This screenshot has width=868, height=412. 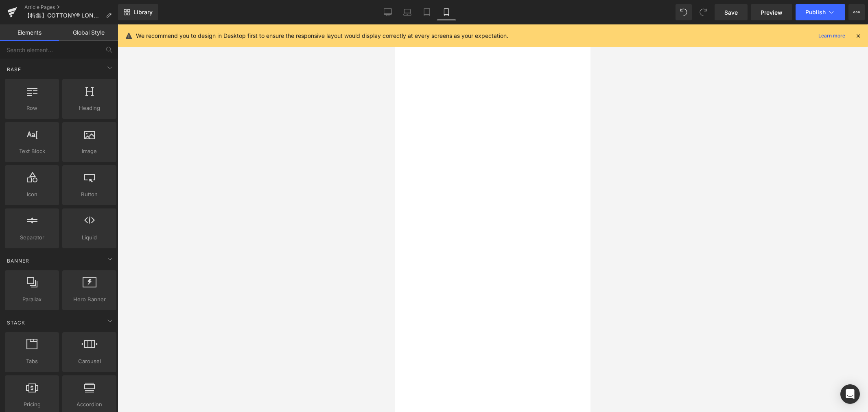 I want to click on span: Hero Banner, so click(x=89, y=299).